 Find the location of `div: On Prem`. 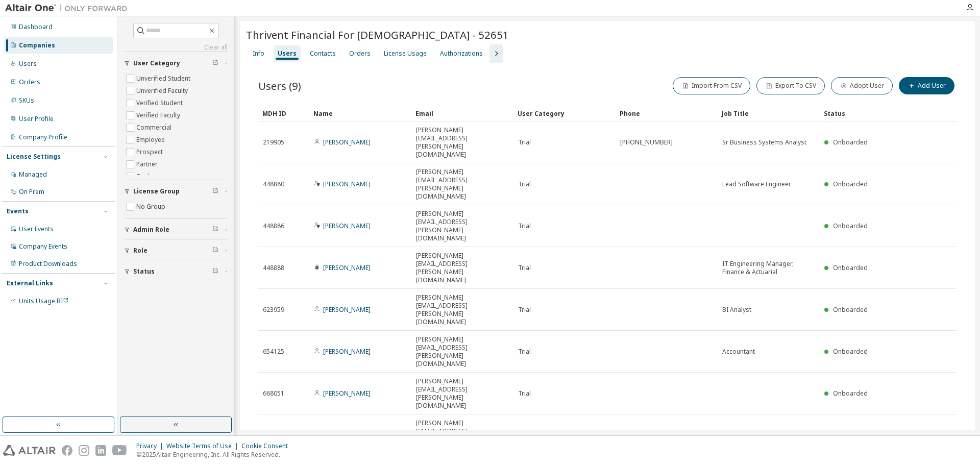

div: On Prem is located at coordinates (31, 192).